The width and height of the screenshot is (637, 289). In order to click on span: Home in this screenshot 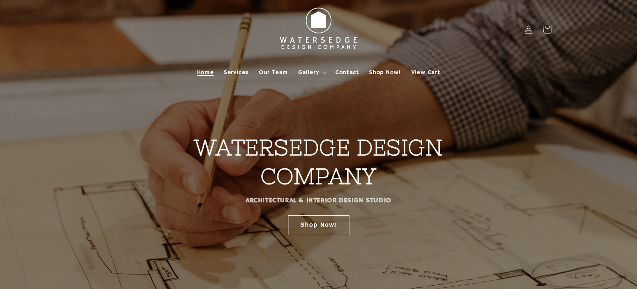, I will do `click(205, 72)`.